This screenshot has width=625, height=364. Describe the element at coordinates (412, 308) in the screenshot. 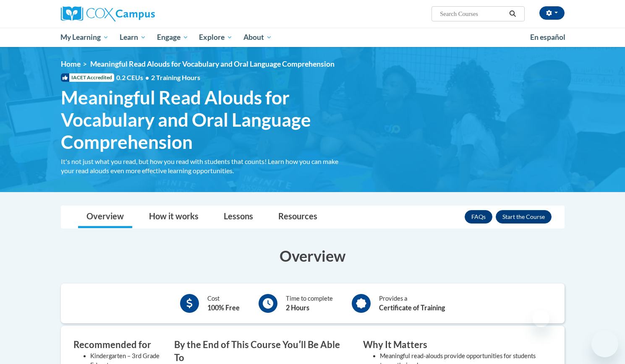

I see `b: Certificate of Training` at that location.